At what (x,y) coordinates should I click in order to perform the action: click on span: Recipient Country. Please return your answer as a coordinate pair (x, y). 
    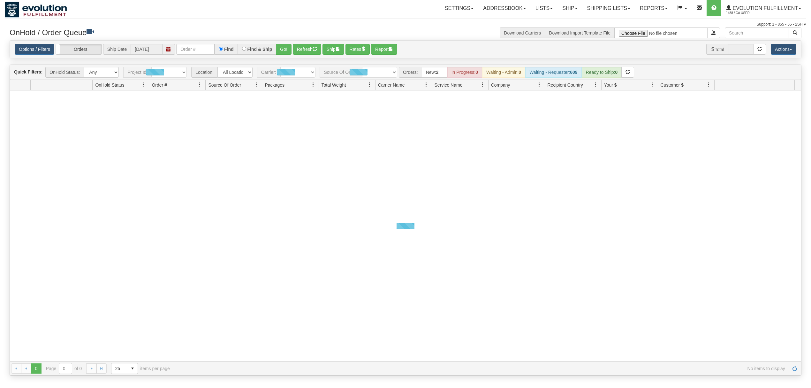
    Looking at the image, I should click on (565, 85).